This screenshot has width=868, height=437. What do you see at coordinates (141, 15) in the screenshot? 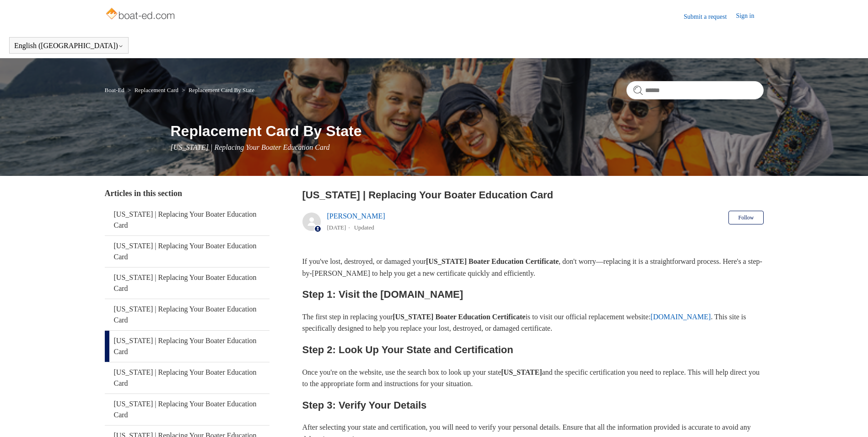
I see `img: Boat-Ed Help Center home page` at bounding box center [141, 15].